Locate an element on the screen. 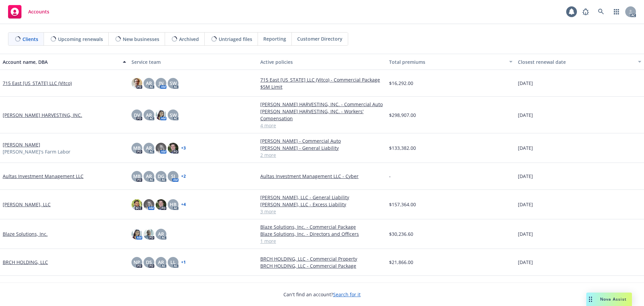  span: HB is located at coordinates (173, 204).